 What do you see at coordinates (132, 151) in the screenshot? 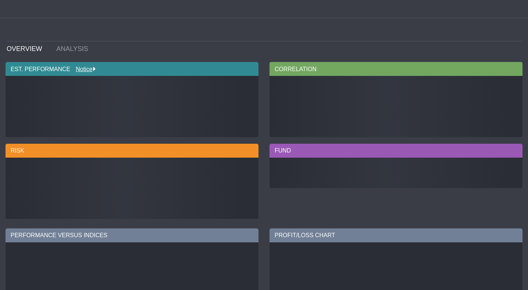
I see `div: RISK` at bounding box center [132, 151].